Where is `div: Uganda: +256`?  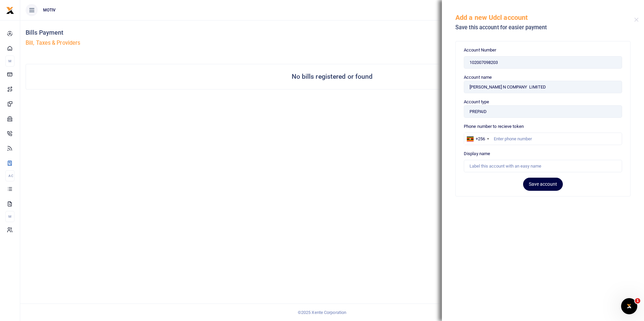 div: Uganda: +256 is located at coordinates (477, 139).